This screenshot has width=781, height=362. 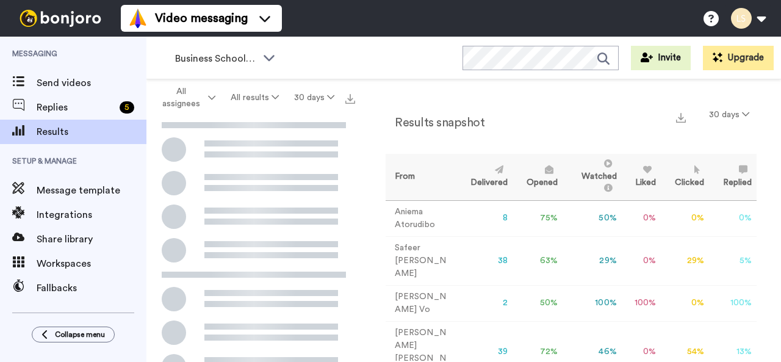 What do you see at coordinates (186, 98) in the screenshot?
I see `button: All assignees` at bounding box center [186, 98].